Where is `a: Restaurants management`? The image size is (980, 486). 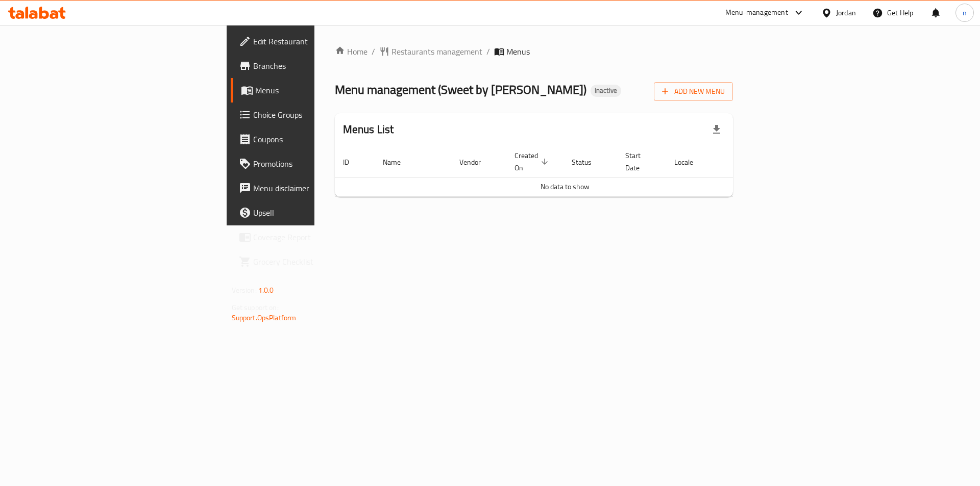
a: Restaurants management is located at coordinates (431, 51).